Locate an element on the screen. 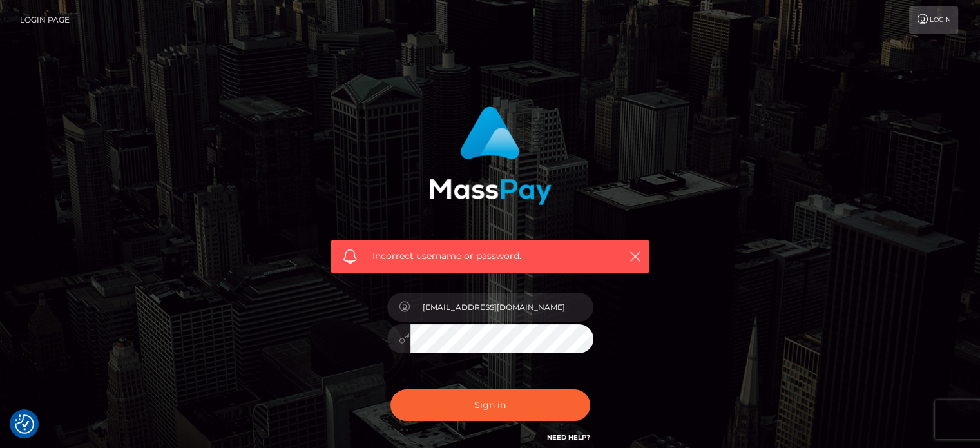 The width and height of the screenshot is (980, 448). a: Login Page is located at coordinates (45, 20).